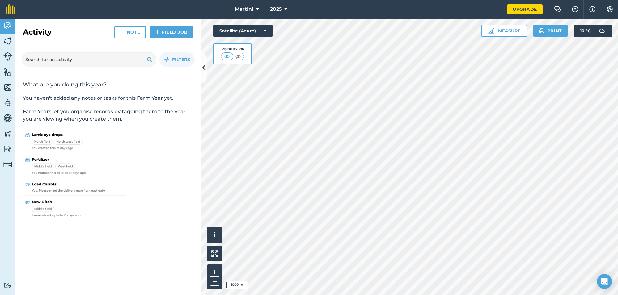  What do you see at coordinates (558, 9) in the screenshot?
I see `img: Two speech bubbles overlapping with the left bubble in the forefront` at bounding box center [558, 9].